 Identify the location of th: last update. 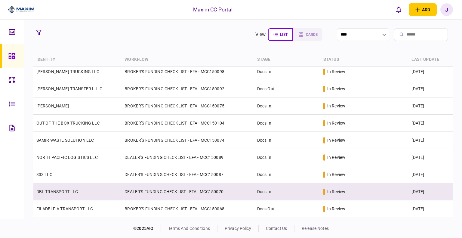
(431, 60).